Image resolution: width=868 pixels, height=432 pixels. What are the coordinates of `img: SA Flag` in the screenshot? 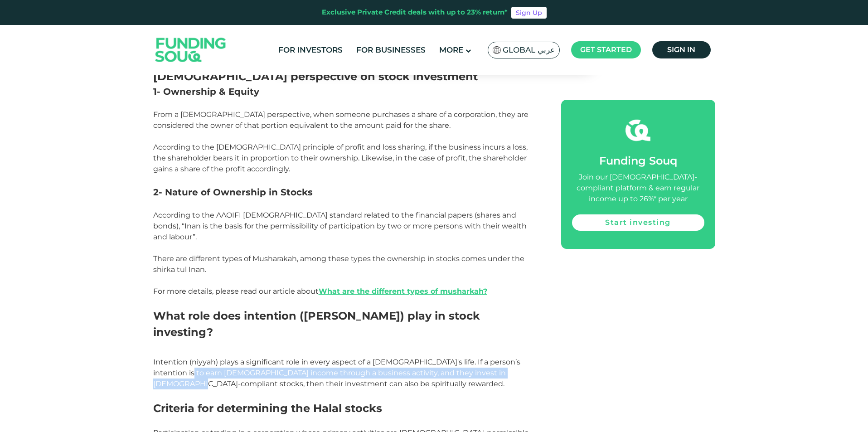 It's located at (497, 50).